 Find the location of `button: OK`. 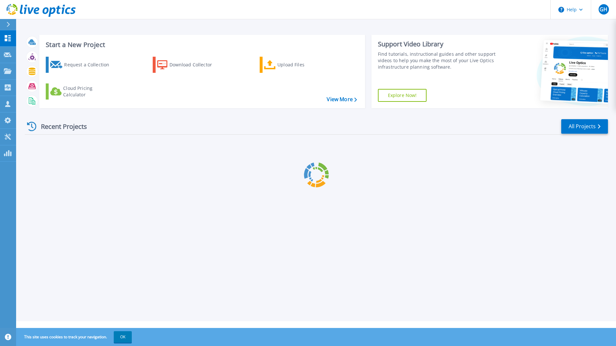

button: OK is located at coordinates (123, 337).